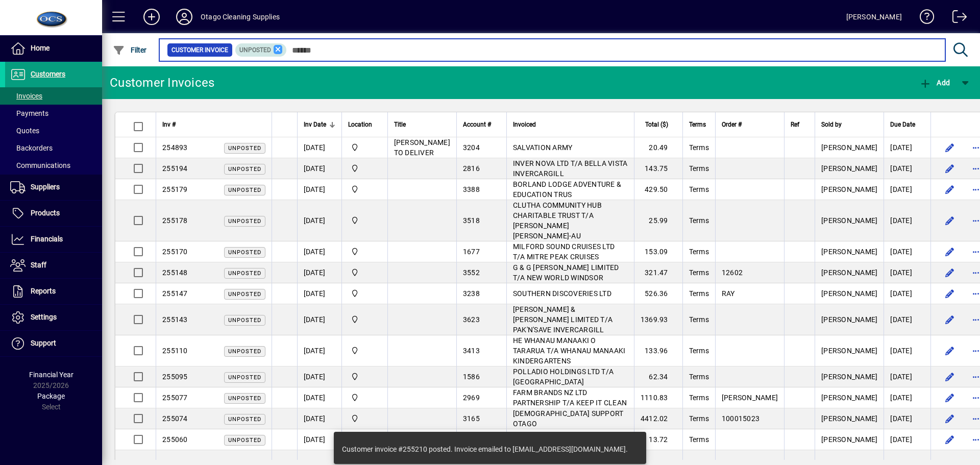  Describe the element at coordinates (54, 148) in the screenshot. I see `a: Backorders` at that location.